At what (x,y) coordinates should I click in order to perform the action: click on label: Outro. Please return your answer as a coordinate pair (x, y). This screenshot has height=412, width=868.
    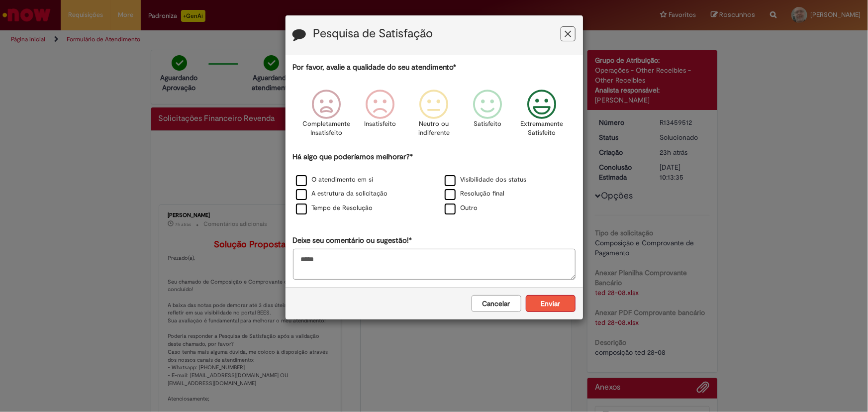
    Looking at the image, I should click on (461, 208).